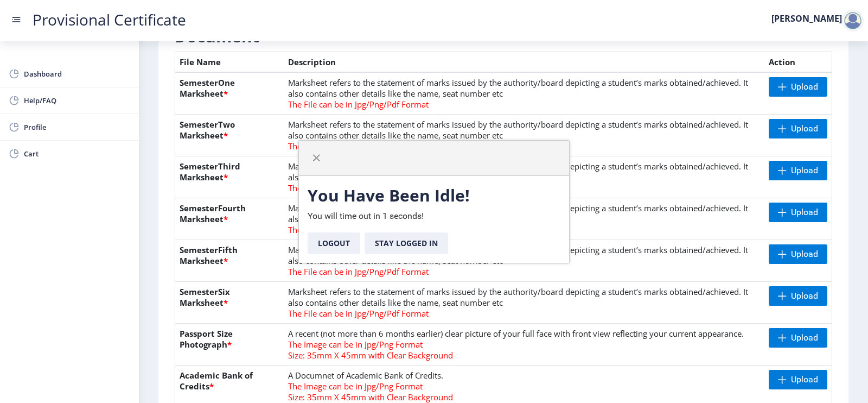 The height and width of the screenshot is (403, 868). I want to click on td: A recent (not more than 6 months earlier) clear picture of your full face with front view reflect..., so click(524, 344).